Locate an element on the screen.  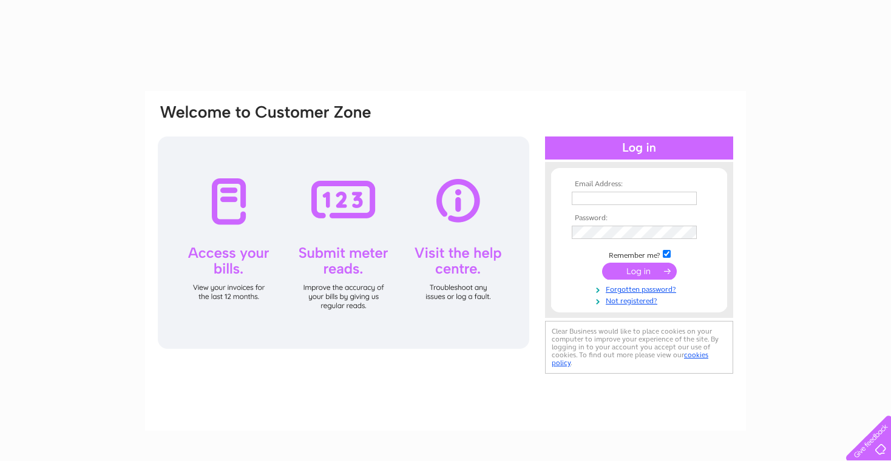
input: Submit is located at coordinates (639, 271).